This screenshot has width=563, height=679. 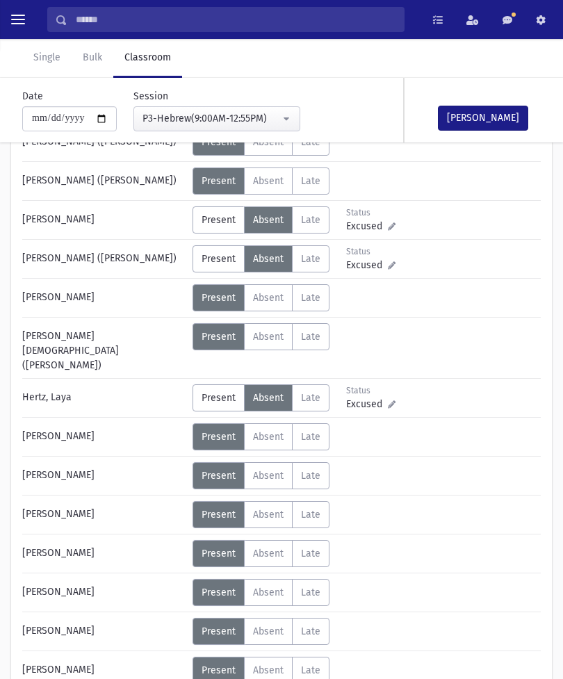 I want to click on label: Date, so click(x=33, y=96).